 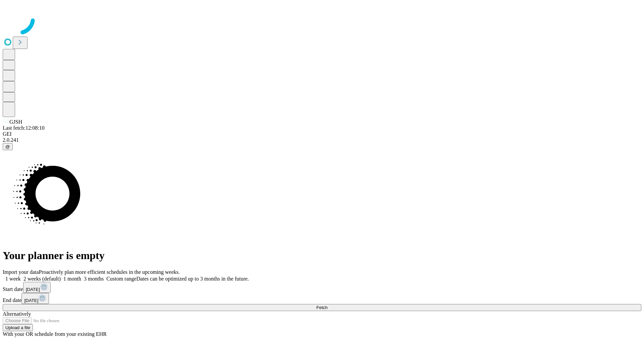 I want to click on span: Dates can be optimized up to 3 months in the future., so click(x=192, y=278).